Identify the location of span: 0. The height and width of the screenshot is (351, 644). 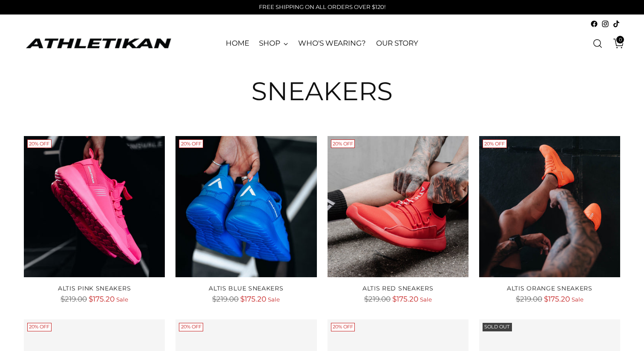
(620, 40).